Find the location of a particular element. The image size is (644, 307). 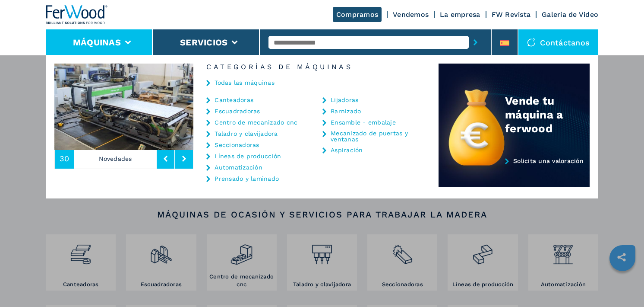

h6: Categorías de máquinas is located at coordinates (316, 67).